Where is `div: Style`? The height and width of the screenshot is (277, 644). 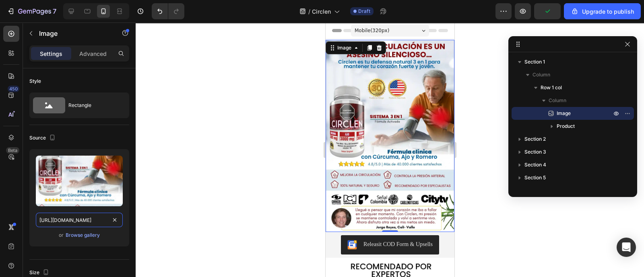
div: Style is located at coordinates (35, 81).